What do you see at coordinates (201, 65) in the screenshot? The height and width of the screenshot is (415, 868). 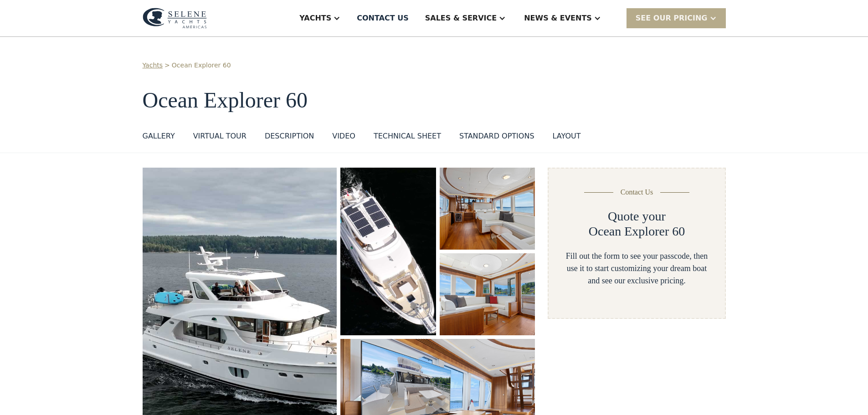 I see `a: Ocean Explorer 60` at bounding box center [201, 65].